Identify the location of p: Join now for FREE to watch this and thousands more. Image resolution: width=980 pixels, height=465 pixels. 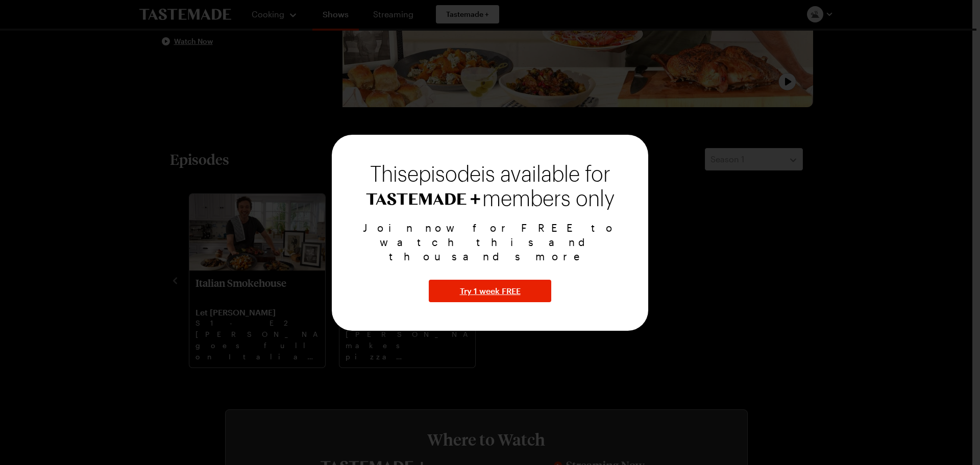
(490, 242).